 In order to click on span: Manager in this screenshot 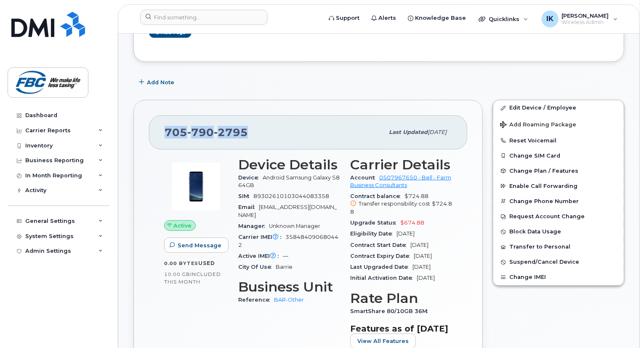, I will do `click(254, 226)`.